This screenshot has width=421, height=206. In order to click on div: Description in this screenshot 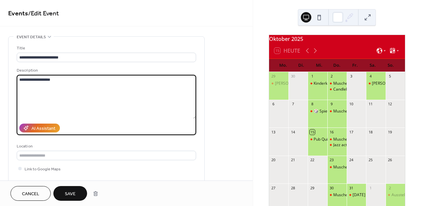, I will do `click(106, 70)`.